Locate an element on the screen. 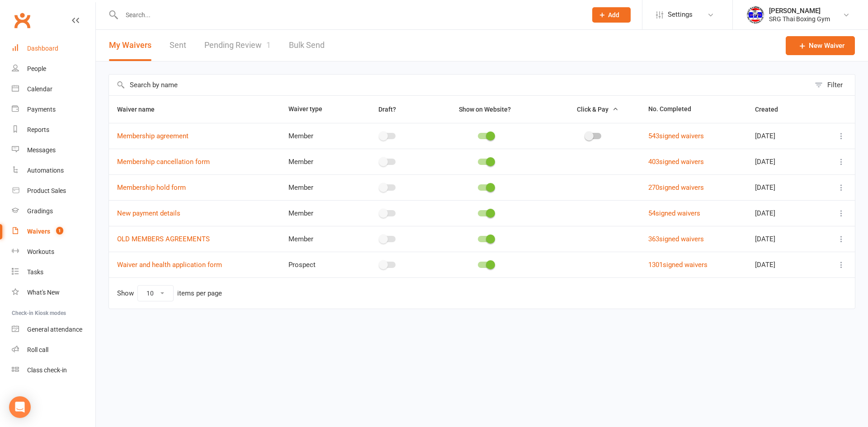 This screenshot has height=427, width=868. a: Waiver and health application form is located at coordinates (169, 265).